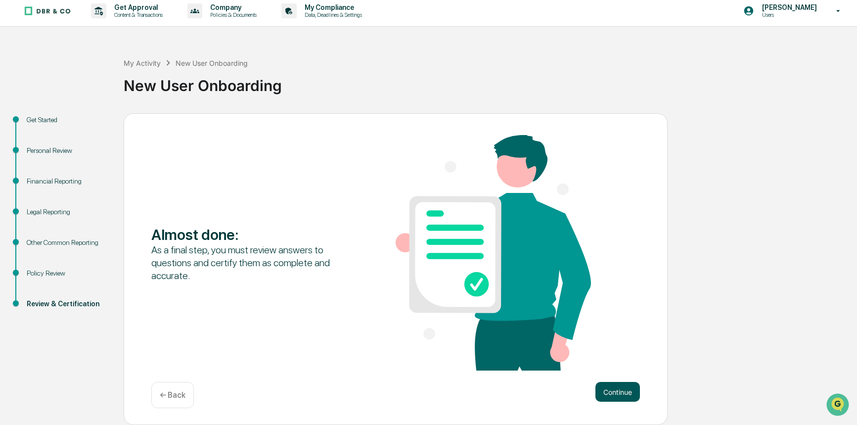  I want to click on div: Other Common Reporting, so click(67, 242).